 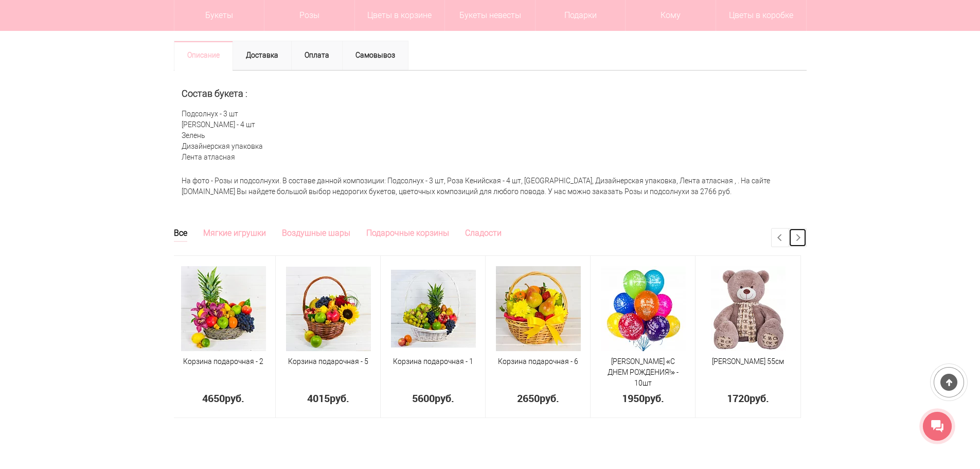 I want to click on a: Корзина подарочная - 2, so click(x=223, y=362).